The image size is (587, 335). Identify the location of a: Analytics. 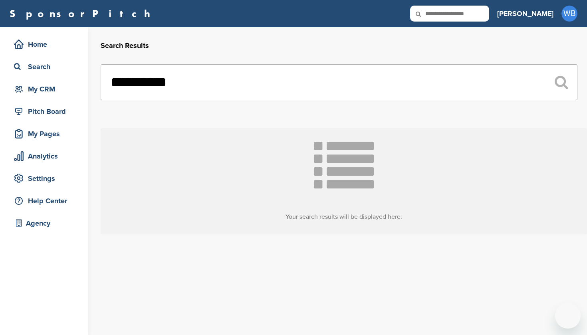
(44, 156).